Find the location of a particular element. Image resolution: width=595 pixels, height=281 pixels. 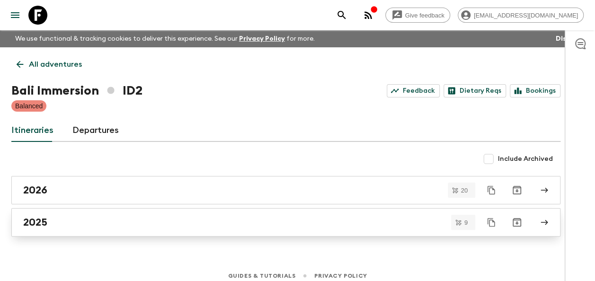

a: All adventures is located at coordinates (49, 64).